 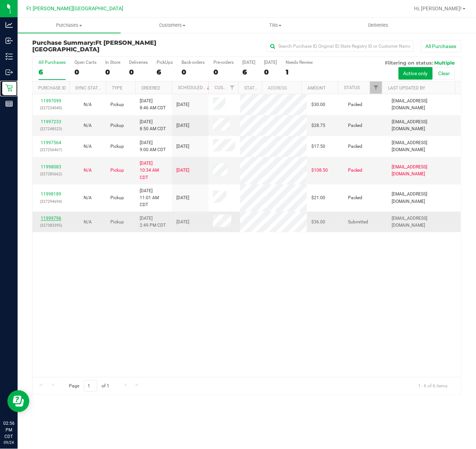 What do you see at coordinates (51, 218) in the screenshot?
I see `a: 11999796` at bounding box center [51, 218].